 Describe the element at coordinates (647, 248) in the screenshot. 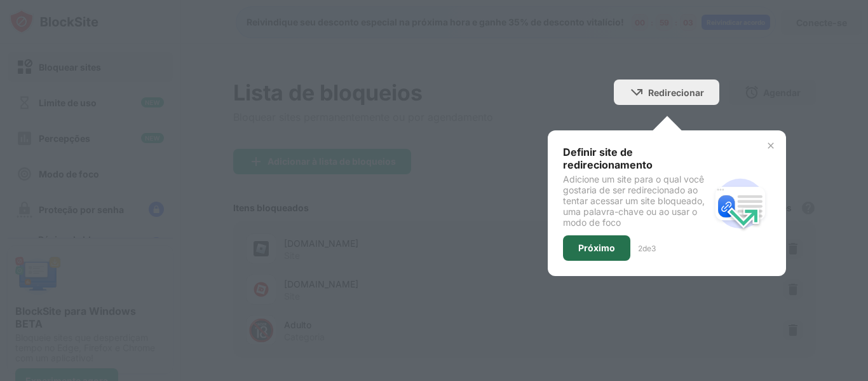

I see `font: de` at that location.